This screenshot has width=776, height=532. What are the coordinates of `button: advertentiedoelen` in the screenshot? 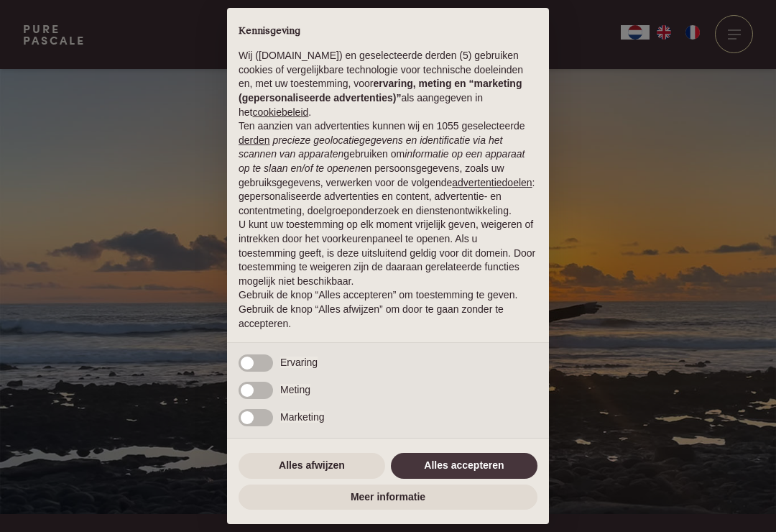 It's located at (492, 183).